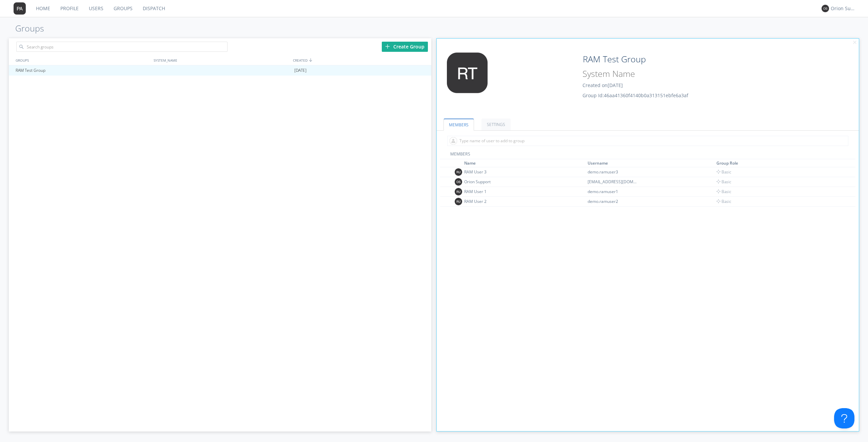  Describe the element at coordinates (613, 201) in the screenshot. I see `div: demo.ramuser2` at that location.